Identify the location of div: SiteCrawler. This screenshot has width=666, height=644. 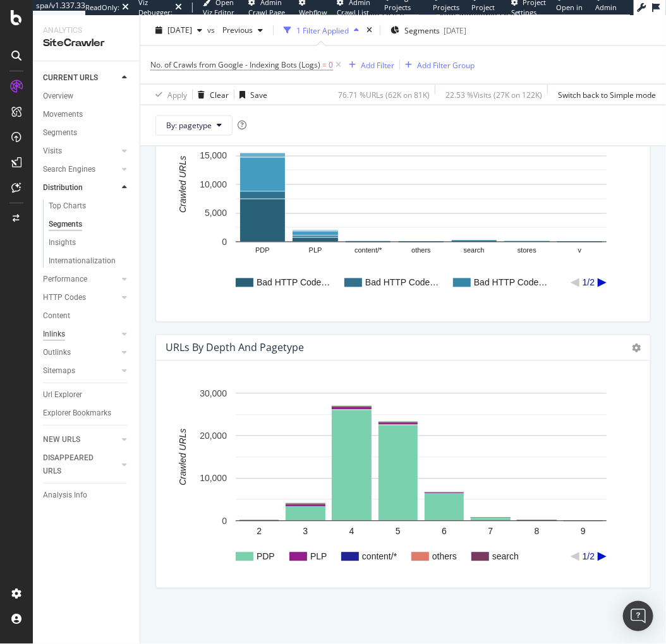
(86, 43).